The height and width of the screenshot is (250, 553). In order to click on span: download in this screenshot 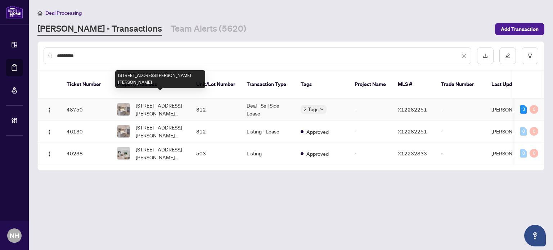, I will do `click(485, 56)`.